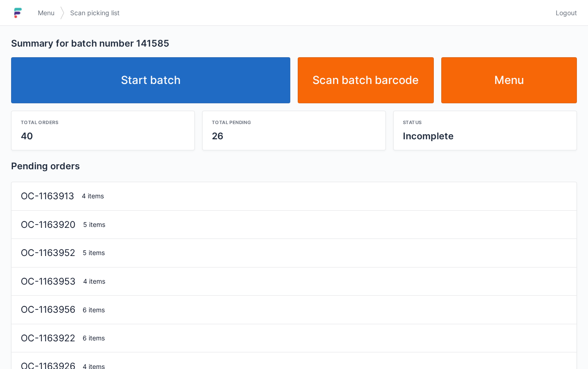 This screenshot has height=369, width=588. Describe the element at coordinates (365, 80) in the screenshot. I see `a: Scan batch barcode` at that location.